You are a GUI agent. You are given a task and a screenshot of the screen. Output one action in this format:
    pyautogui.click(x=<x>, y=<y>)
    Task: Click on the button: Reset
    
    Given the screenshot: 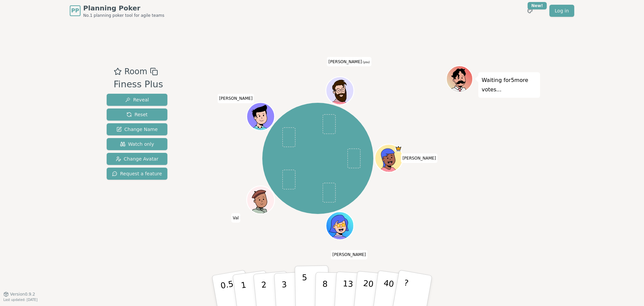 What is the action you would take?
    pyautogui.click(x=137, y=115)
    